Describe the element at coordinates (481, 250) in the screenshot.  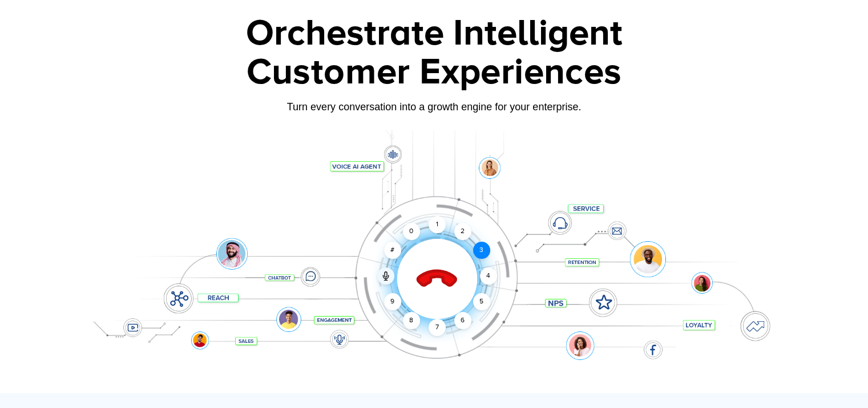
I see `div: 3` at that location.